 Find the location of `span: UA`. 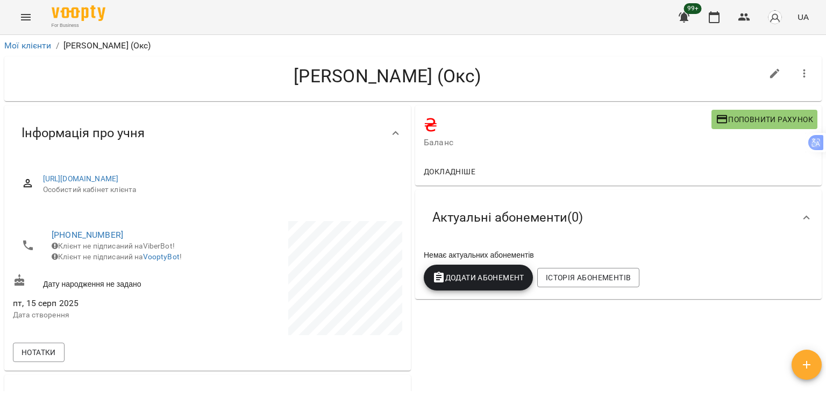

span: UA is located at coordinates (803, 17).